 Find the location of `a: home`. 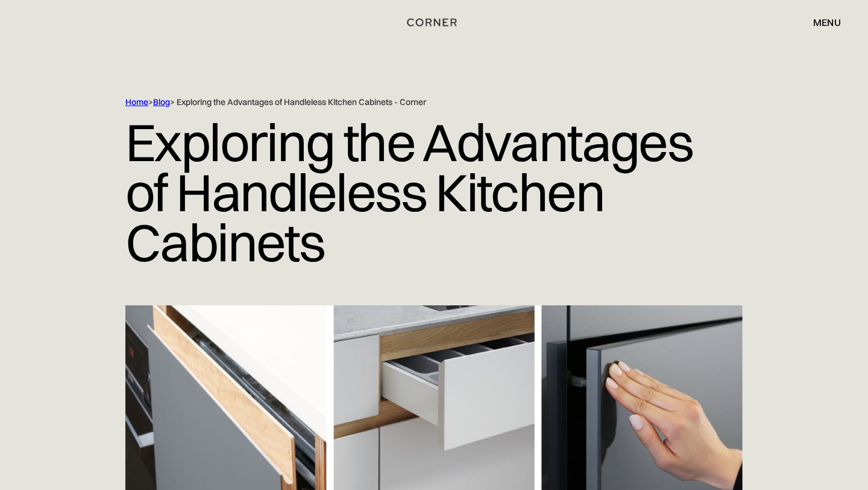

a: home is located at coordinates (434, 22).